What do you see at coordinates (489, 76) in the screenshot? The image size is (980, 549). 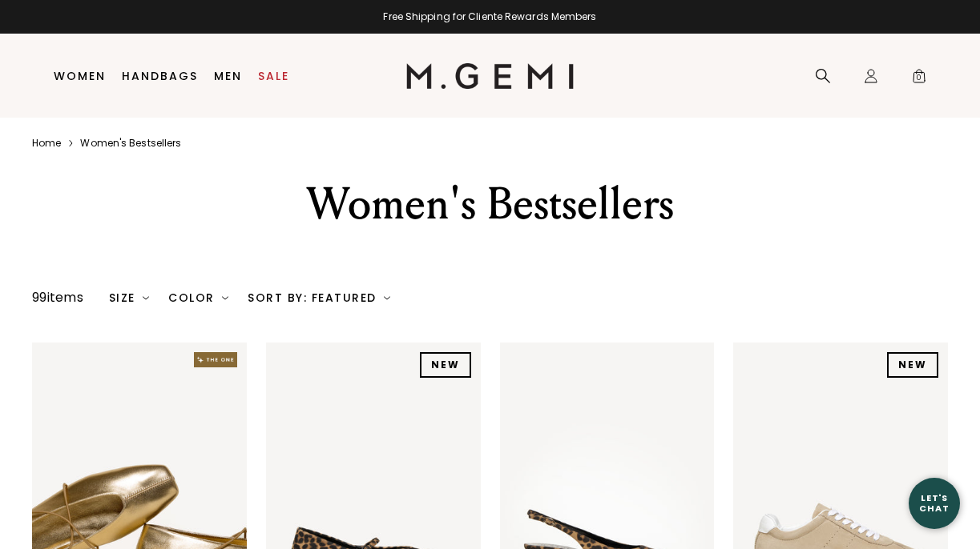 I see `img: M.Gemi` at bounding box center [489, 76].